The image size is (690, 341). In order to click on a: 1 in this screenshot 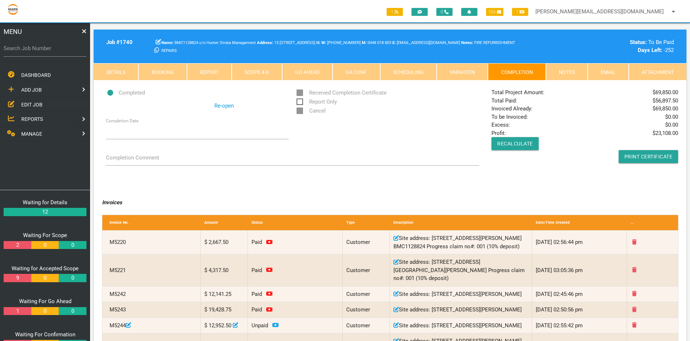, I will do `click(17, 311)`.